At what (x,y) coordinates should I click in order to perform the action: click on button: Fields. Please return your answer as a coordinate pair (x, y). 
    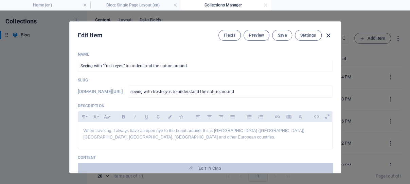
    Looking at the image, I should click on (230, 35).